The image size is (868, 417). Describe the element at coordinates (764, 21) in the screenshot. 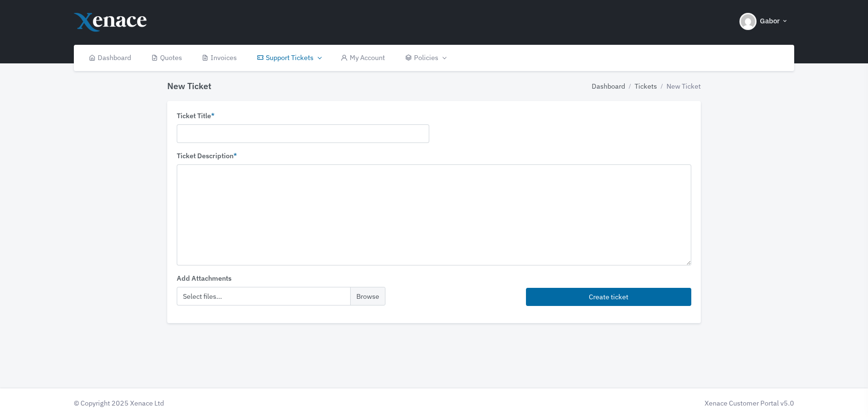

I see `button: Gabor` at that location.